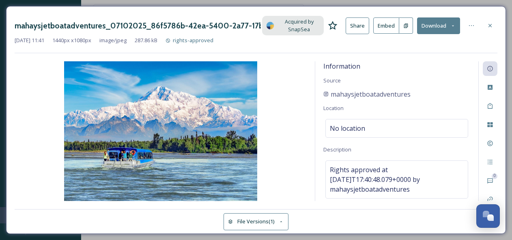  Describe the element at coordinates (337, 149) in the screenshot. I see `span: Description` at that location.